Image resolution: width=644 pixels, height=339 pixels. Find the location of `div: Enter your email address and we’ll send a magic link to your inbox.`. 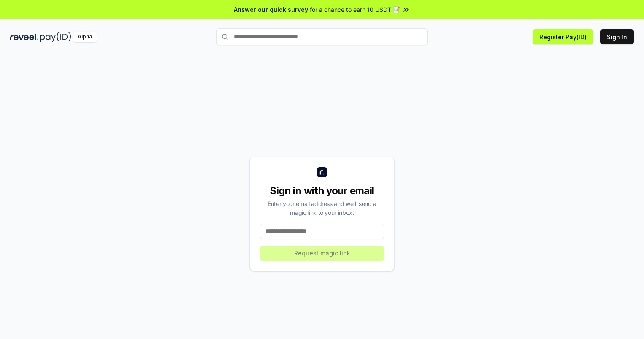

div: Enter your email address and we’ll send a magic link to your inbox. is located at coordinates (322, 208).